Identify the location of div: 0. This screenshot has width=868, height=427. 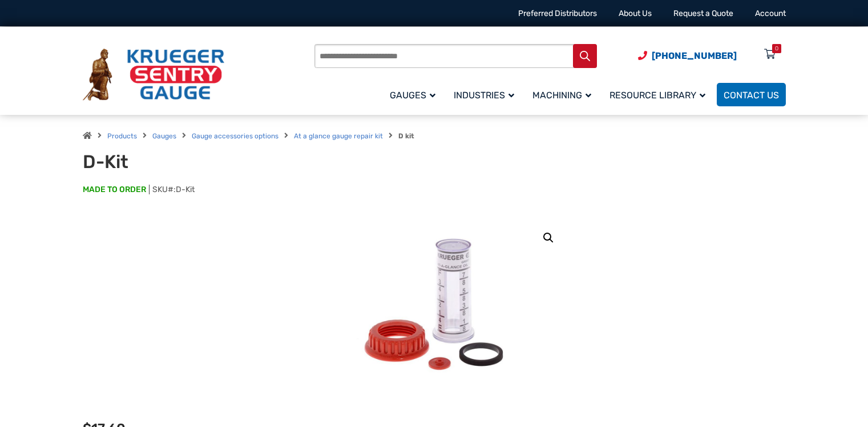
(777, 49).